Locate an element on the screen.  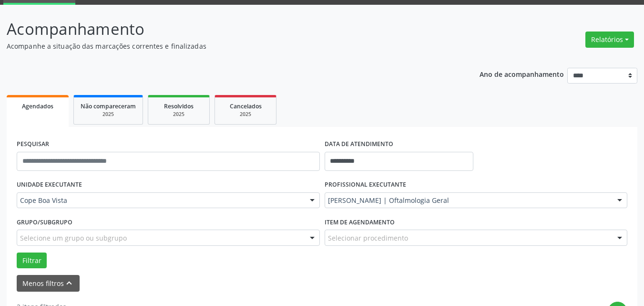
button: Filtrar is located at coordinates (32, 260).